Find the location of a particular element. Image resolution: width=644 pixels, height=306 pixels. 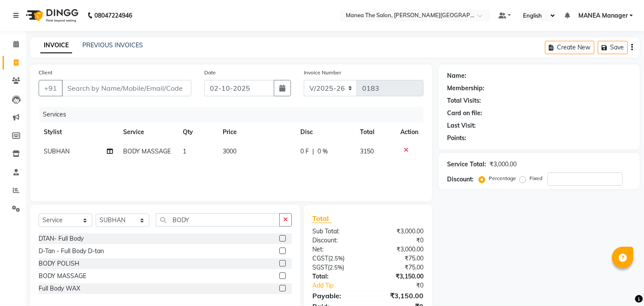

label: Percentage is located at coordinates (502, 178).